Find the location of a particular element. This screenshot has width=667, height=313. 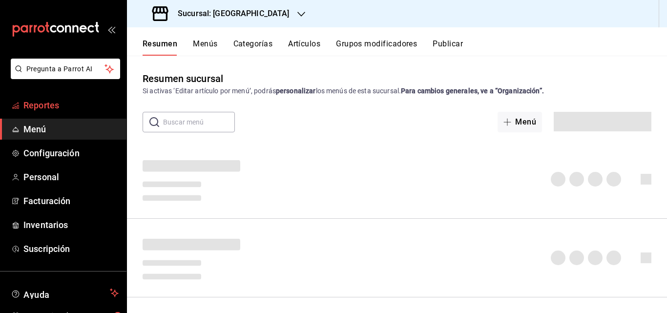

span: Ayuda is located at coordinates (64, 293).